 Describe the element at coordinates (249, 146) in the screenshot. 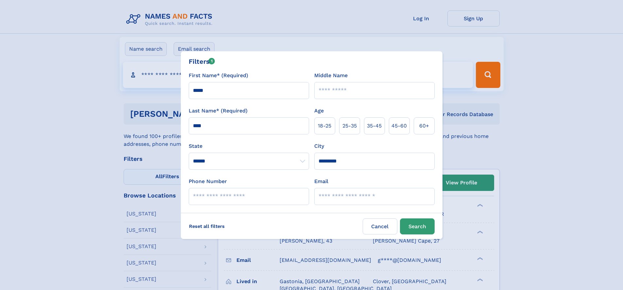

I see `label: State` at that location.